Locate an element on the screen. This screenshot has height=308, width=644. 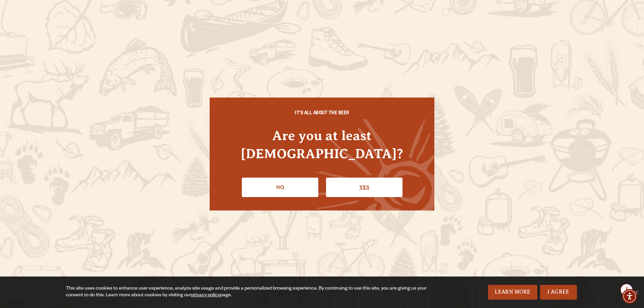
div: This site uses cookies to enhance user experience, analyze site usage and provide a personalized ... is located at coordinates (249, 292).